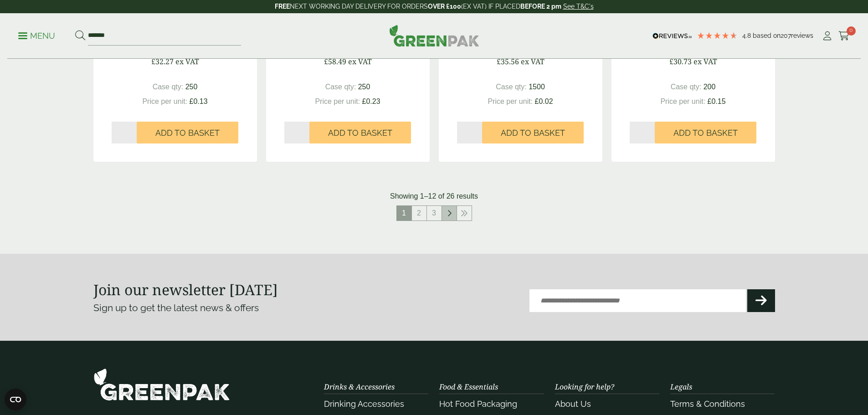  What do you see at coordinates (37, 36) in the screenshot?
I see `p: Menu` at bounding box center [37, 36].